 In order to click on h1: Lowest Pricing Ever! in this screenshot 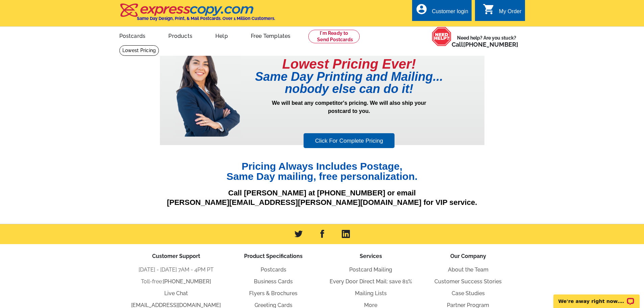, I will do `click(349, 64)`.